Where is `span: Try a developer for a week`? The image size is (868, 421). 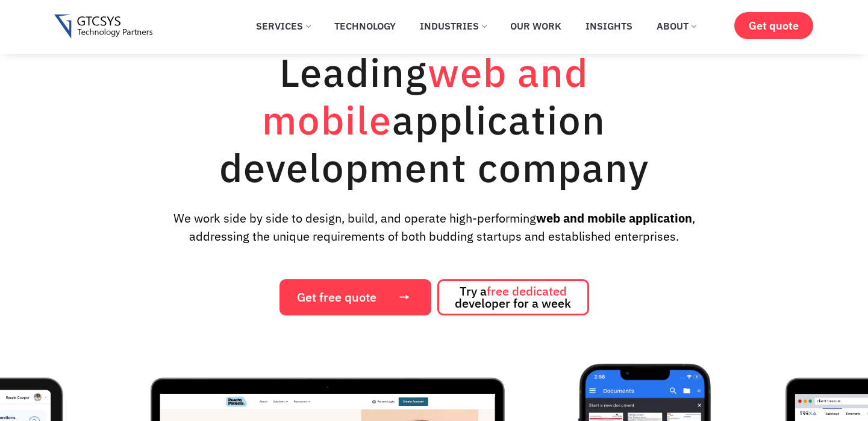 span: Try a developer for a week is located at coordinates (512, 297).